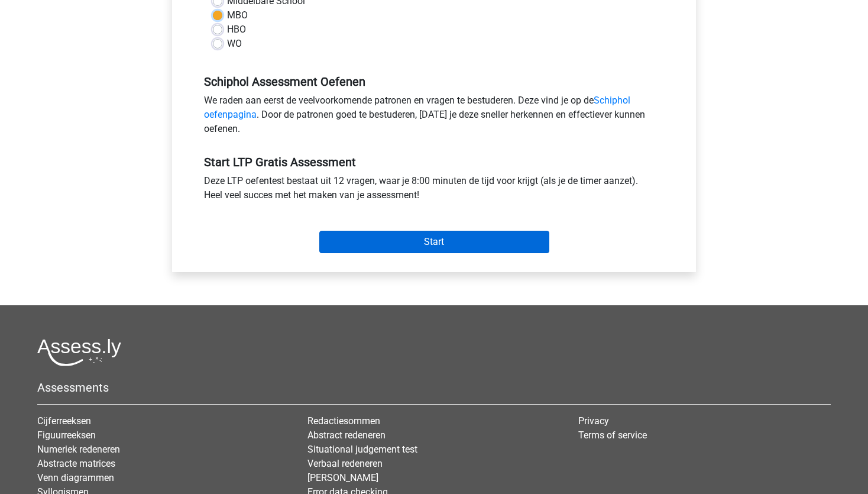  I want to click on label: HBO, so click(237, 29).